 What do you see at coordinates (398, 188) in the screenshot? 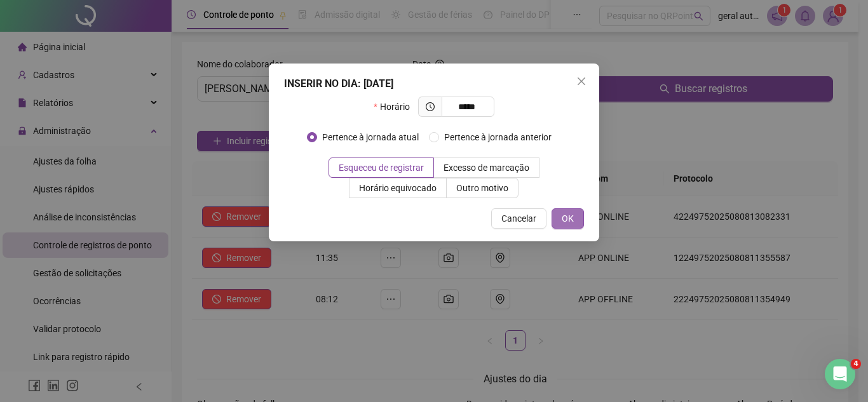
I see `span: Horário equivocado` at bounding box center [398, 188].